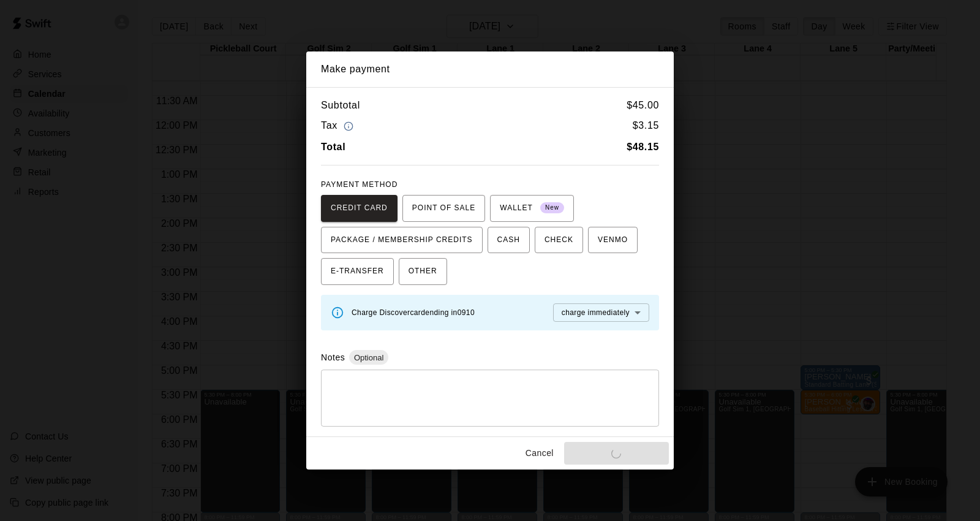  What do you see at coordinates (552, 208) in the screenshot?
I see `span: New` at bounding box center [552, 208].